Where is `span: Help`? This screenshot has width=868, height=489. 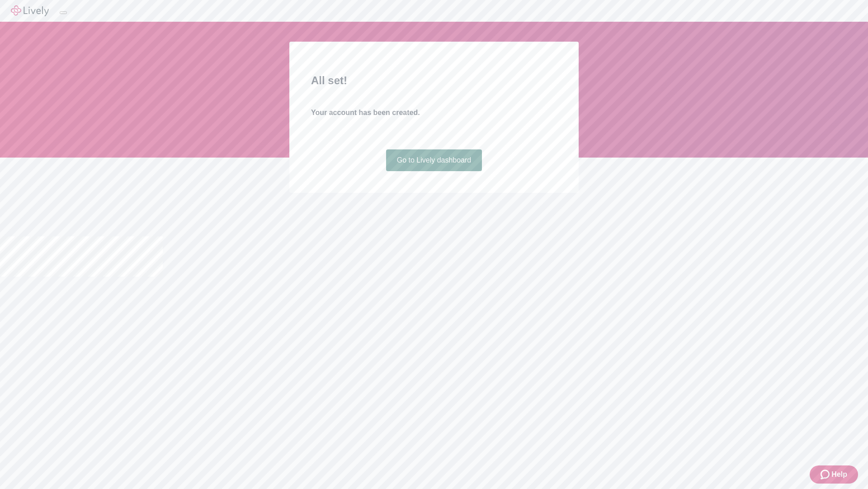 span: Help is located at coordinates (840, 474).